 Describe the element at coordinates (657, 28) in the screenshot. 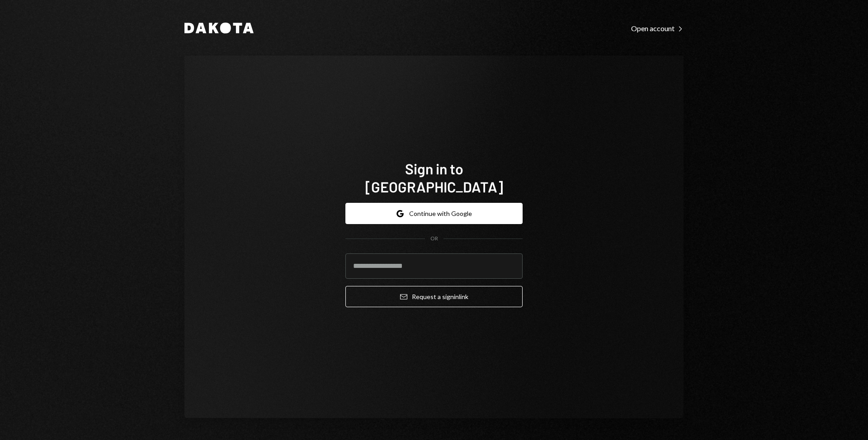

I see `a: Open account` at that location.